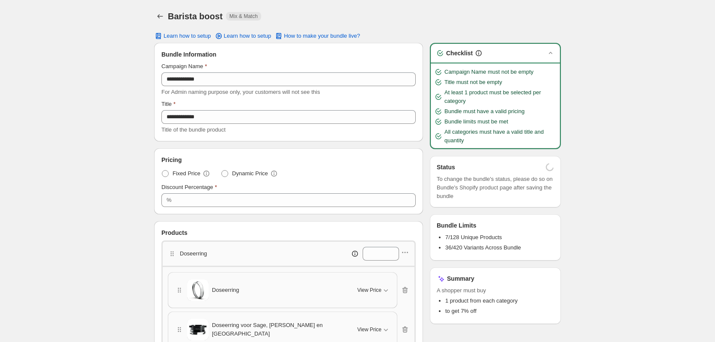 This screenshot has width=715, height=342. I want to click on a: Learn how to setup, so click(243, 36).